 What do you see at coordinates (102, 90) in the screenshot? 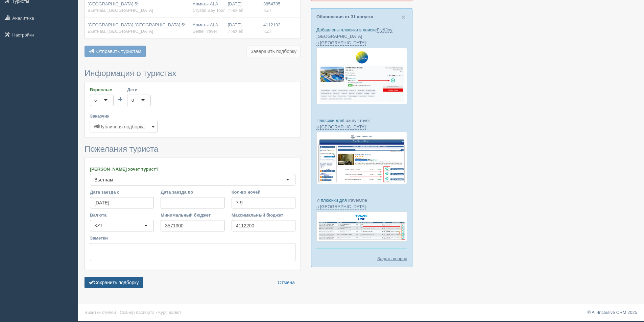
I see `label: Взрослые` at bounding box center [102, 90].